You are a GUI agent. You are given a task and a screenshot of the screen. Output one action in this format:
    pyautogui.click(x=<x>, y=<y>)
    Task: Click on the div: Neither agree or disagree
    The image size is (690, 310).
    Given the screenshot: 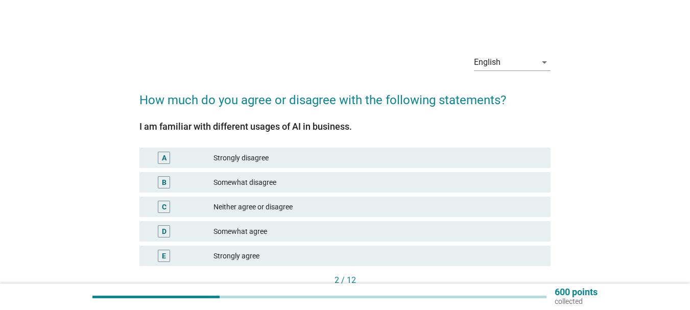 What is the action you would take?
    pyautogui.click(x=378, y=207)
    